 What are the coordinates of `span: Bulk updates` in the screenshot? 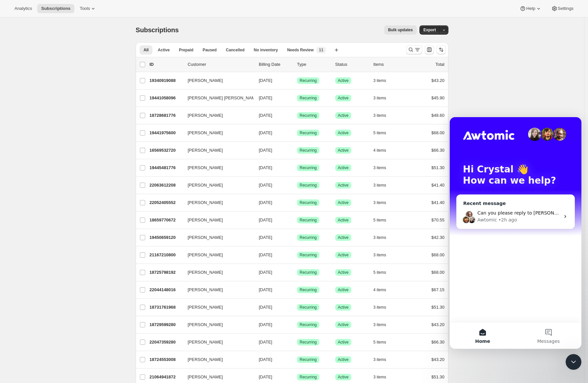 It's located at (400, 30).